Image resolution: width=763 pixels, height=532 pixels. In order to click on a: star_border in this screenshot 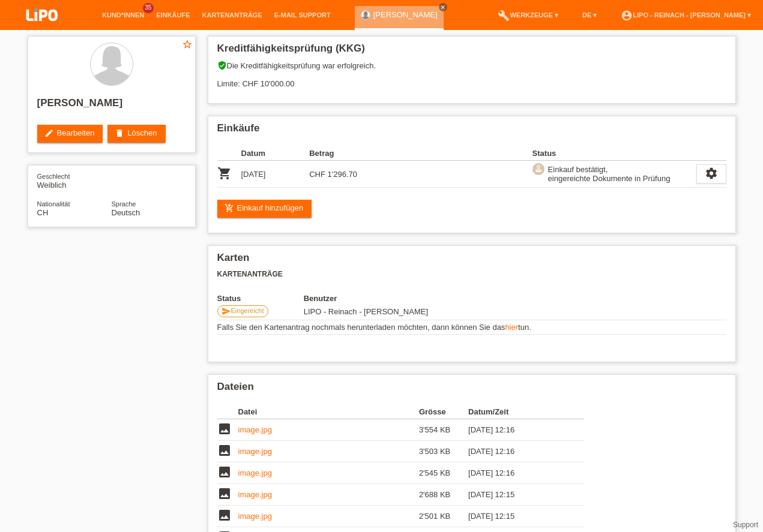, I will do `click(187, 45)`.